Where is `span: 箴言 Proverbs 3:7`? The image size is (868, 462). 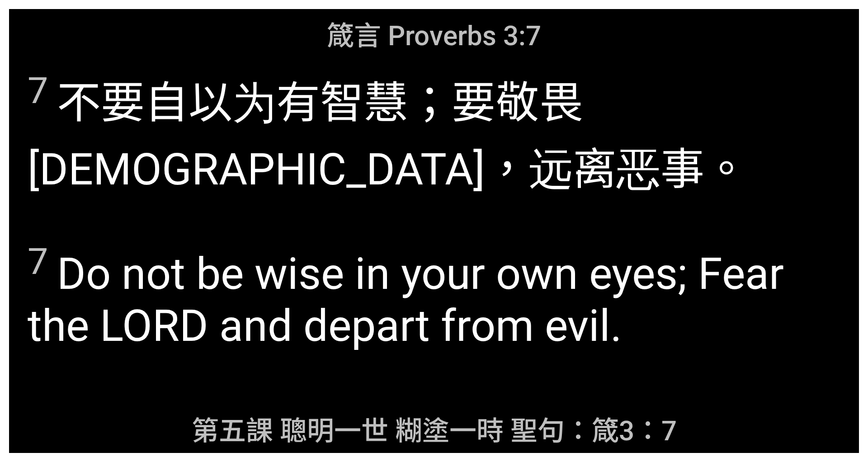
span: 箴言 Proverbs 3:7 is located at coordinates (434, 33).